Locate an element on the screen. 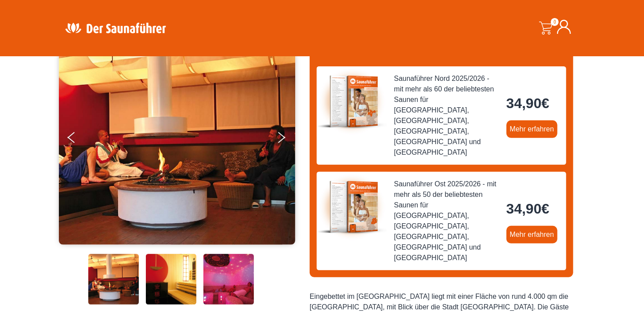 The height and width of the screenshot is (312, 644). button: Previous is located at coordinates (78, 139).